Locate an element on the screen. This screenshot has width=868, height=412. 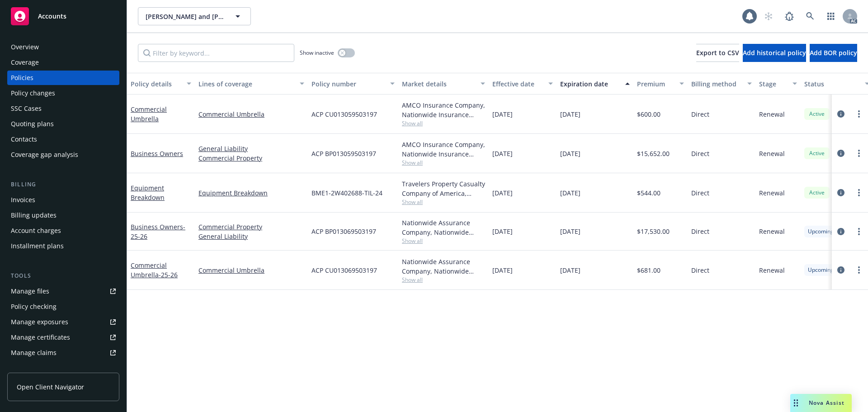
button: Add BOR policy is located at coordinates (833, 53).